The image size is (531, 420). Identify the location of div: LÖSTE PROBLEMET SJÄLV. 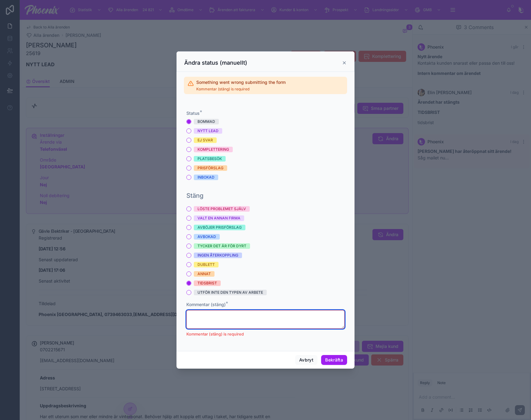
(222, 209).